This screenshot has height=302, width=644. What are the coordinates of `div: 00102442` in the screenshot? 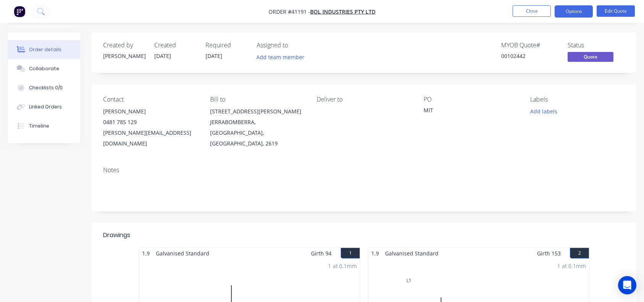 It's located at (530, 56).